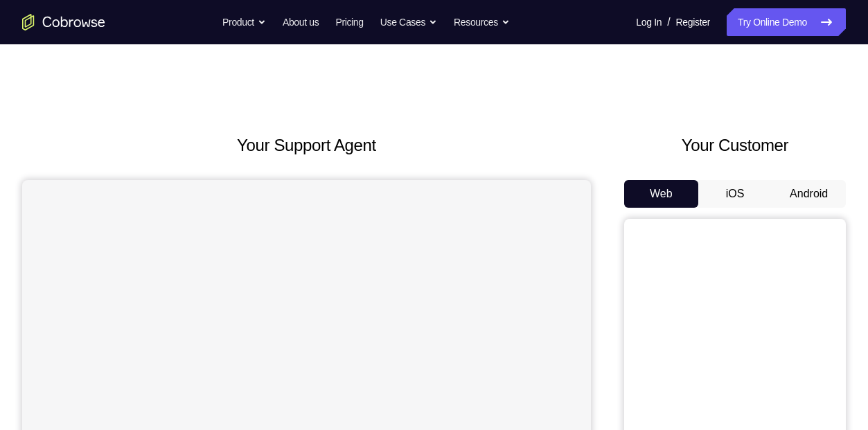  Describe the element at coordinates (306, 145) in the screenshot. I see `h2: Your Support Agent` at that location.